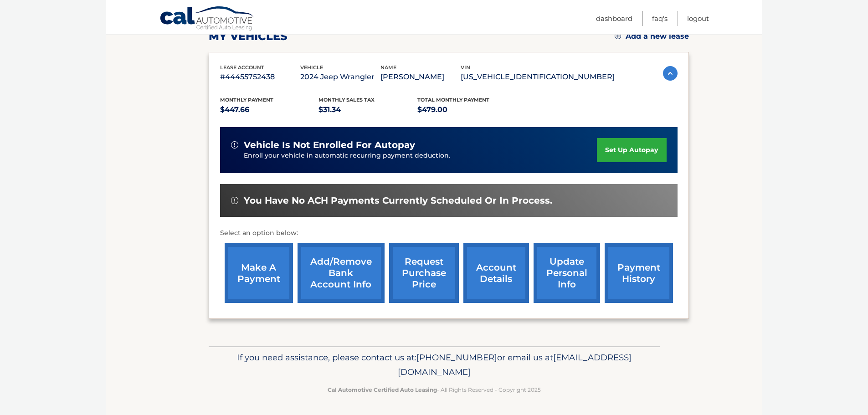 The image size is (868, 415). Describe the element at coordinates (329, 145) in the screenshot. I see `span: vehicle is not enrolled for autopay` at that location.